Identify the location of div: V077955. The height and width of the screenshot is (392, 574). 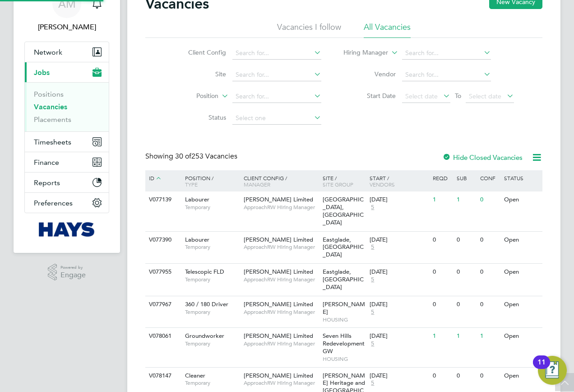
(163, 272).